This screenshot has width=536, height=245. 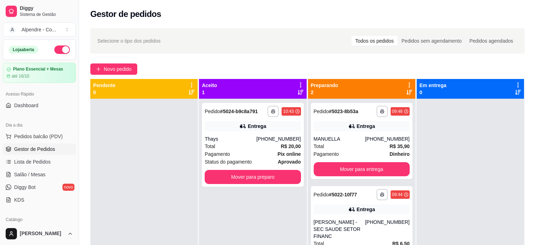 What do you see at coordinates (343, 195) in the screenshot?
I see `strong: # 5022-10f77` at bounding box center [343, 195].